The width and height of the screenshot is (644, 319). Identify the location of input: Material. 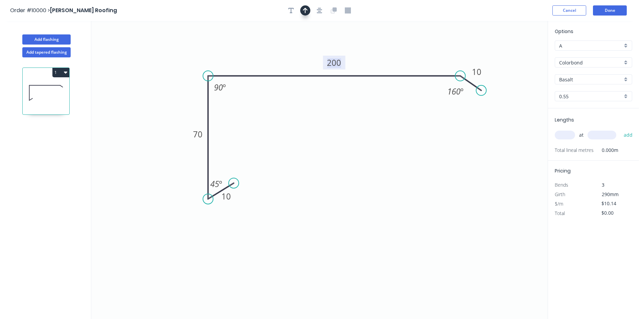
(590, 62).